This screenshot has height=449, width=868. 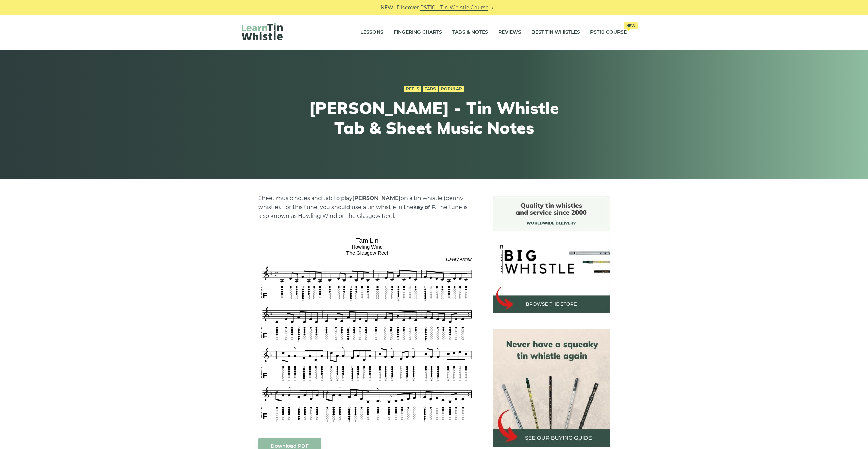 I want to click on a: Tabs, so click(x=430, y=89).